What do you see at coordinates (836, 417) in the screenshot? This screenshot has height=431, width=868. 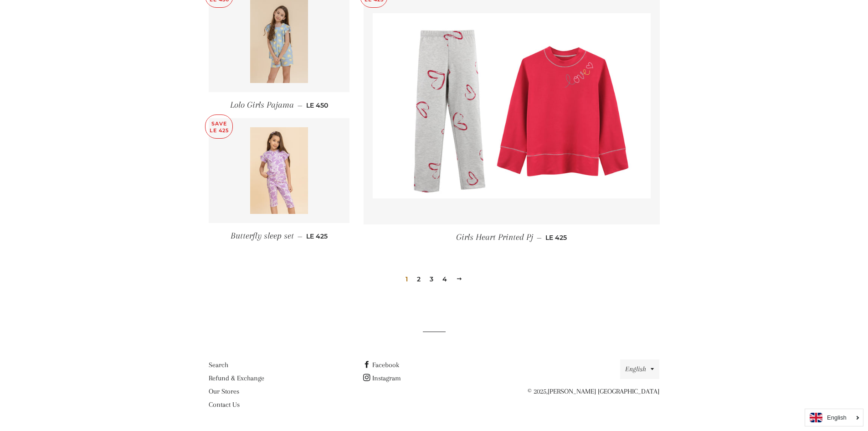 I see `i: English` at bounding box center [836, 417].